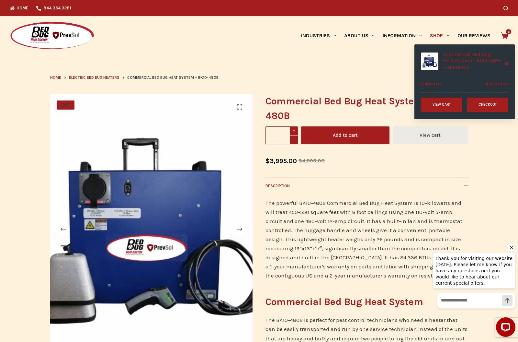 This screenshot has width=518, height=342. I want to click on h3: Commercial Bed Bug Heat System, so click(367, 301).